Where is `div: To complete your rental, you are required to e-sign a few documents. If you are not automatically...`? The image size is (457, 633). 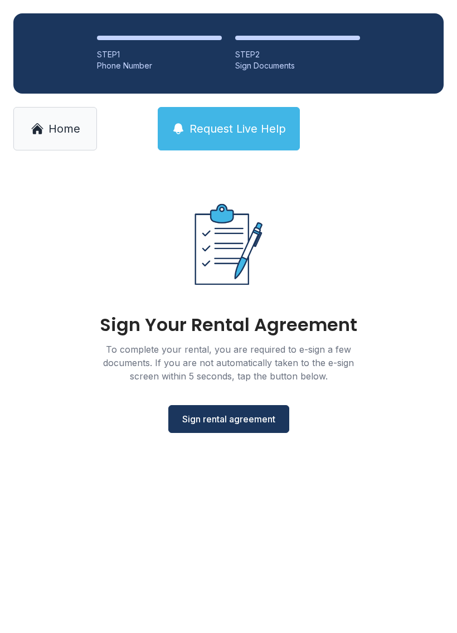
div: To complete your rental, you are required to e-sign a few documents. If you are not automatically... is located at coordinates (229, 363).